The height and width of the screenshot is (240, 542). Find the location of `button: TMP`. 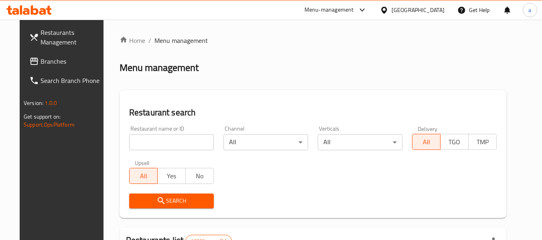

button: TMP is located at coordinates (482, 142).